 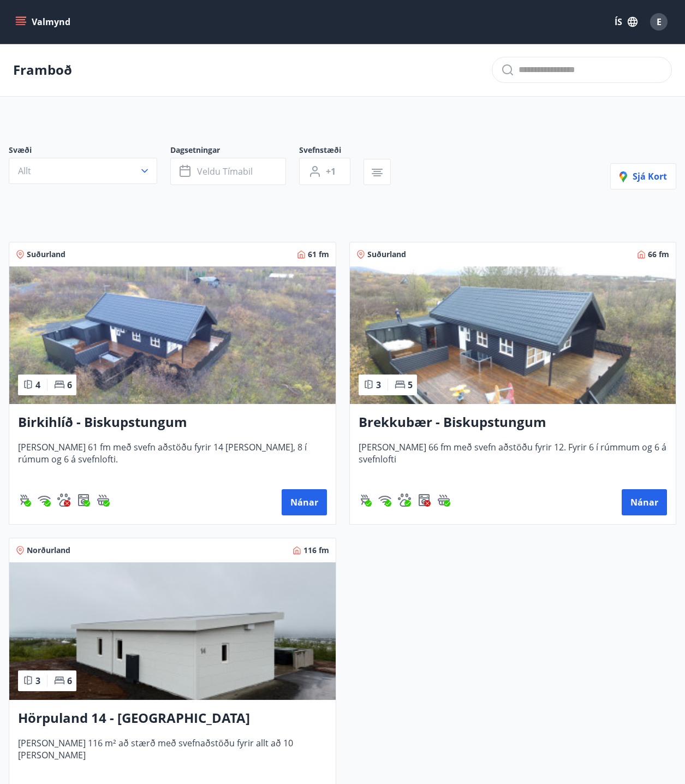 What do you see at coordinates (83, 171) in the screenshot?
I see `button: Allt` at bounding box center [83, 171].